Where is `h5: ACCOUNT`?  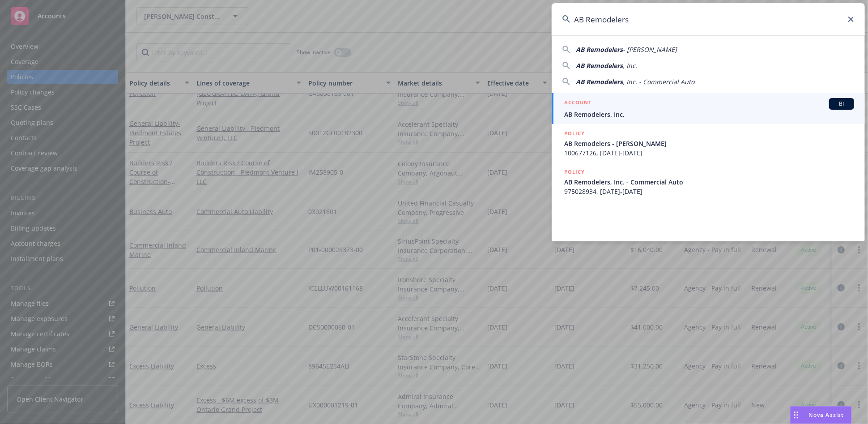 h5: ACCOUNT is located at coordinates (578, 104).